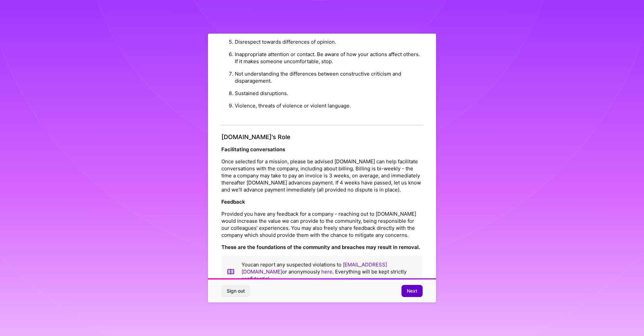  Describe the element at coordinates (233, 201) in the screenshot. I see `strong: Feedback` at that location.